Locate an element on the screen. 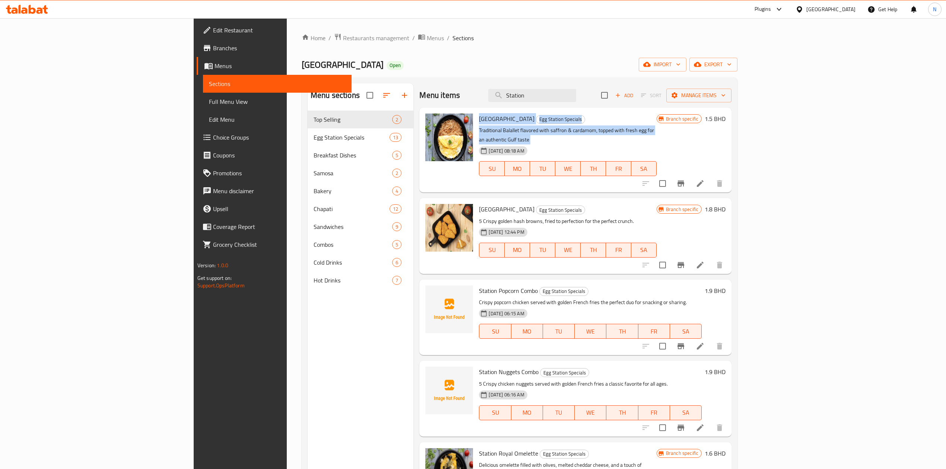 The width and height of the screenshot is (946, 469). span: Sandwiches is located at coordinates (353, 227).